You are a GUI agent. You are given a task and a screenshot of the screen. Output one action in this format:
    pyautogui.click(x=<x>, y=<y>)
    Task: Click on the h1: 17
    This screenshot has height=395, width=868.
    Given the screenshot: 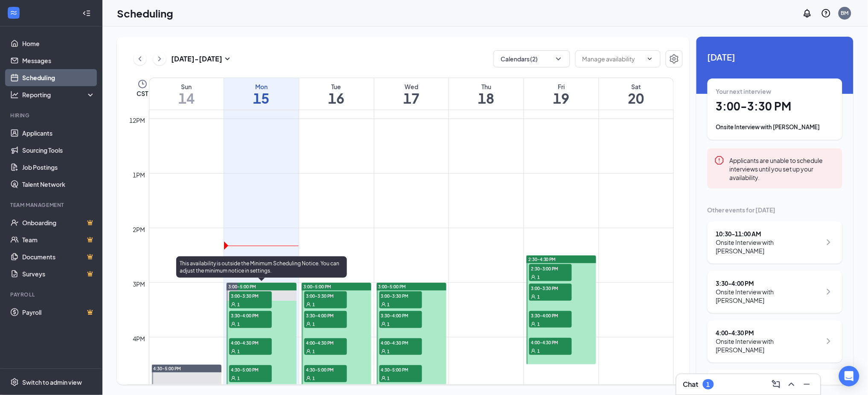 What is the action you would take?
    pyautogui.click(x=412, y=98)
    